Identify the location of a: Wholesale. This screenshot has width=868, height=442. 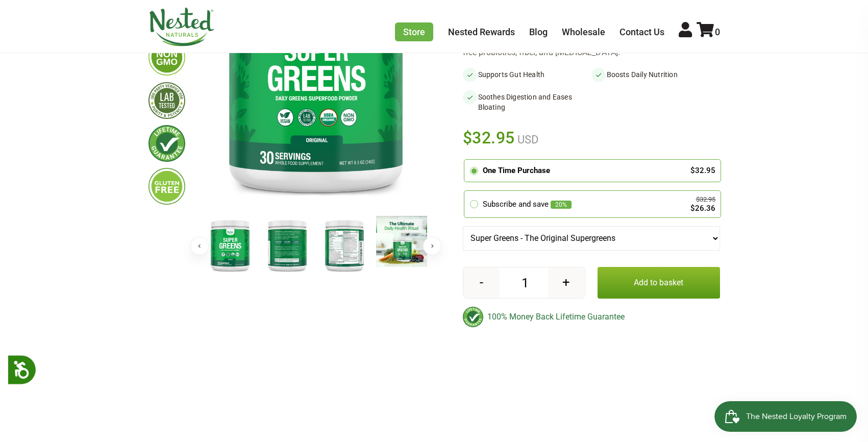
(583, 32).